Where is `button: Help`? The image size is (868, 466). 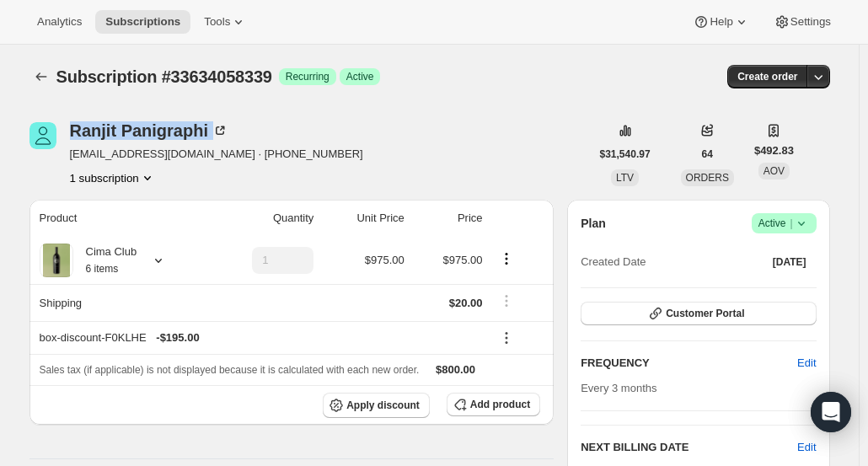
button: Help is located at coordinates (720, 22).